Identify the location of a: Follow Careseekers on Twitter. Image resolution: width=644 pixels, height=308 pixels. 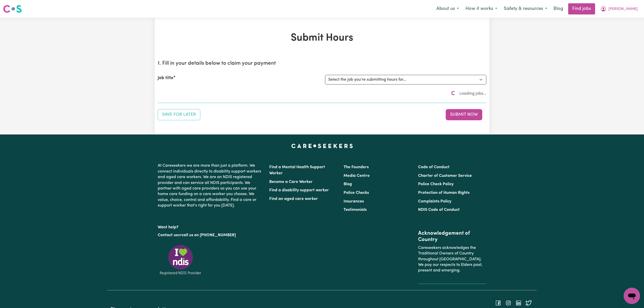
(529, 303).